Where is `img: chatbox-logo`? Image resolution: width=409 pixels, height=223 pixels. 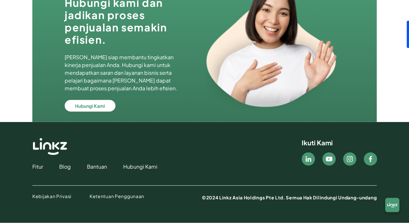
img: chatbox-logo is located at coordinates (392, 206).